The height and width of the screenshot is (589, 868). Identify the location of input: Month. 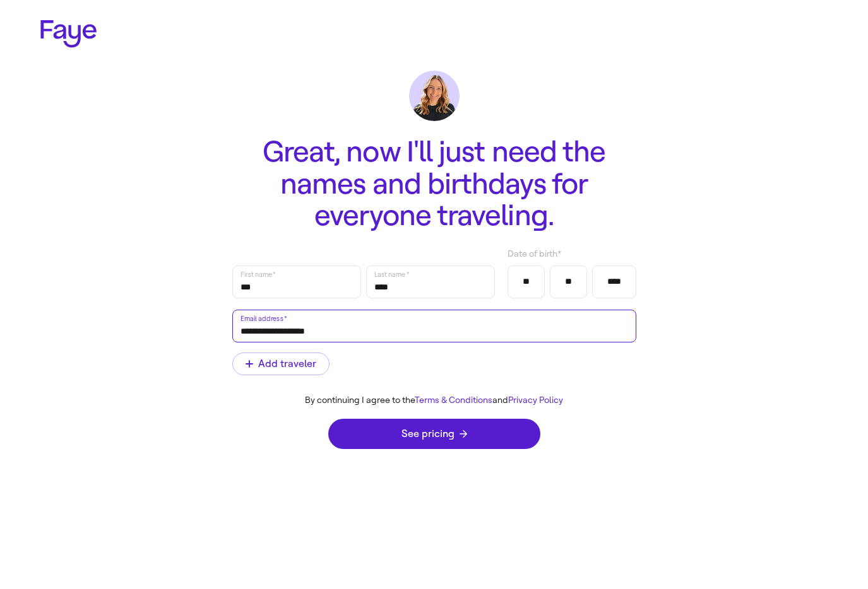
(526, 282).